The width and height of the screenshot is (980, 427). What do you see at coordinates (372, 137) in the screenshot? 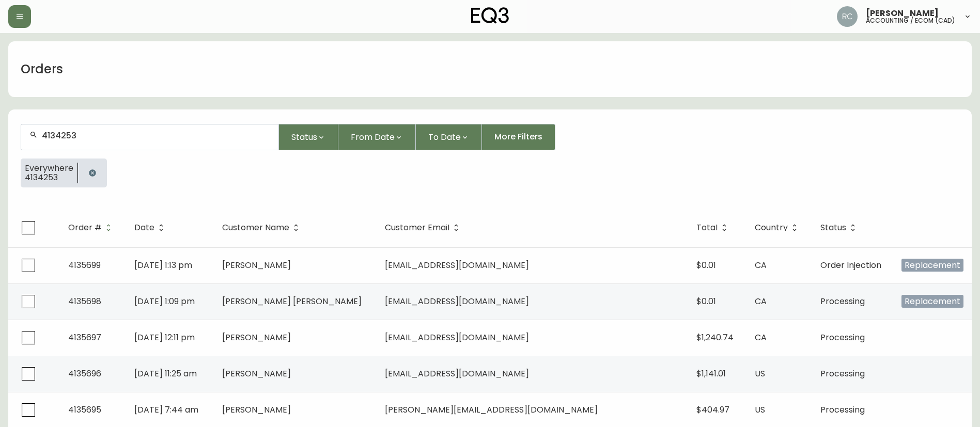
I see `span: From Date` at bounding box center [372, 137].